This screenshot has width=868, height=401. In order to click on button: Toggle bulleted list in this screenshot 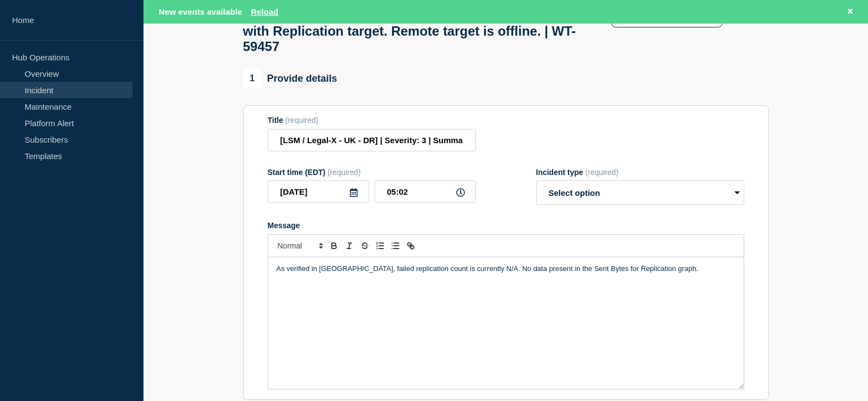, I will do `click(396, 246)`.